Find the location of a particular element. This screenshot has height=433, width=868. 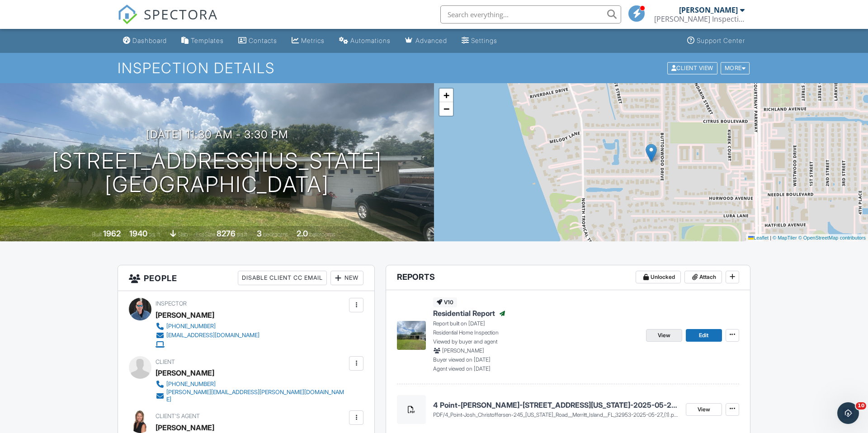

h1: Inspection Details is located at coordinates (434, 68).